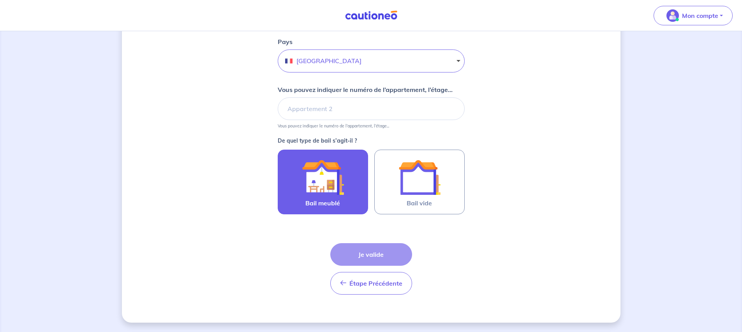 Image resolution: width=742 pixels, height=332 pixels. What do you see at coordinates (322, 203) in the screenshot?
I see `span: Bail meublé` at bounding box center [322, 203].